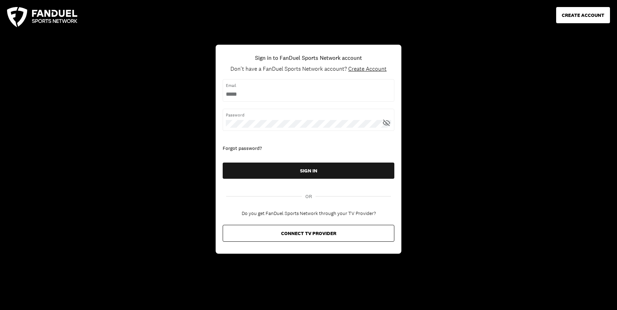 The height and width of the screenshot is (310, 617). I want to click on span: Password, so click(309, 115).